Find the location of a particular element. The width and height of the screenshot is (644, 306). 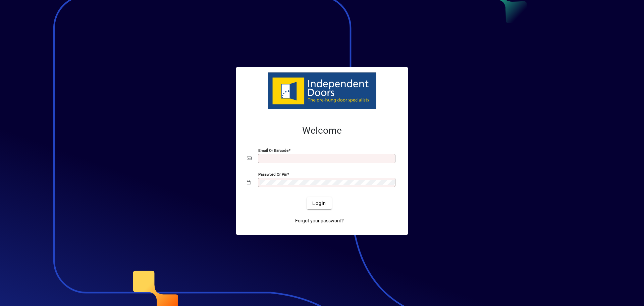

a: Forgot your password? is located at coordinates (319, 221).